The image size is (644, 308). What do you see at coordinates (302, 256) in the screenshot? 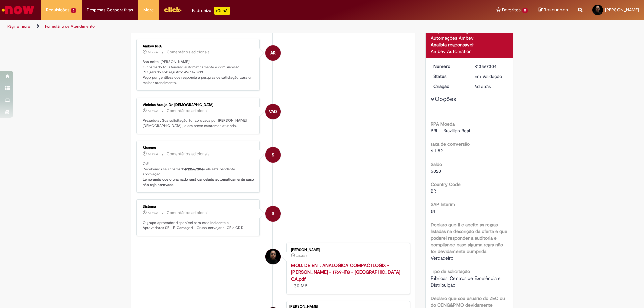
I see `time: 25/09/2025 15:21:27` at bounding box center [302, 256].